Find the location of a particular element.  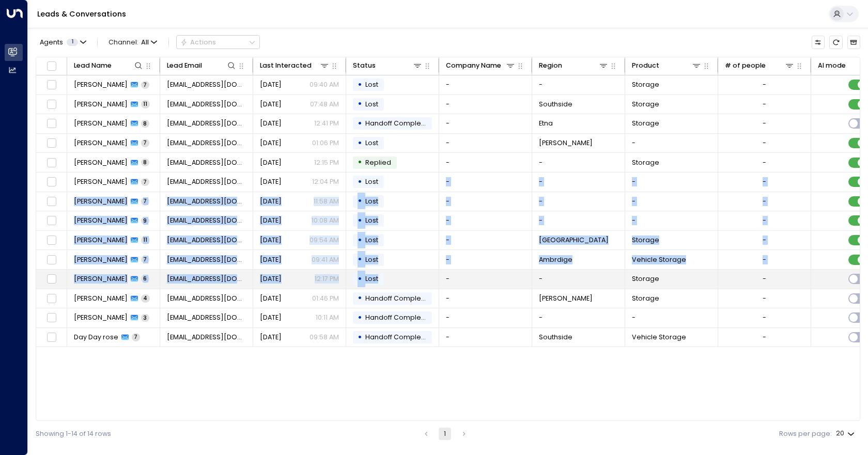

span: Jul 25, 2025 is located at coordinates (271, 279).